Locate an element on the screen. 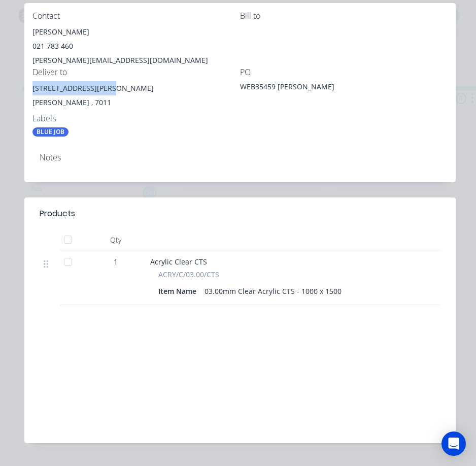 Image resolution: width=476 pixels, height=466 pixels. div: Open Intercom Messenger is located at coordinates (454, 443).